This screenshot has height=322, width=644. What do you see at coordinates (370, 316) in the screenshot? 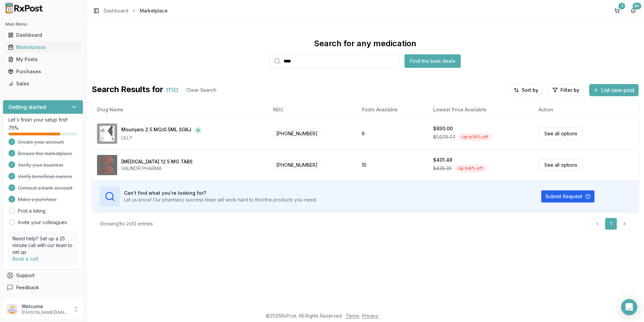
I see `a: Privacy` at bounding box center [370, 316].